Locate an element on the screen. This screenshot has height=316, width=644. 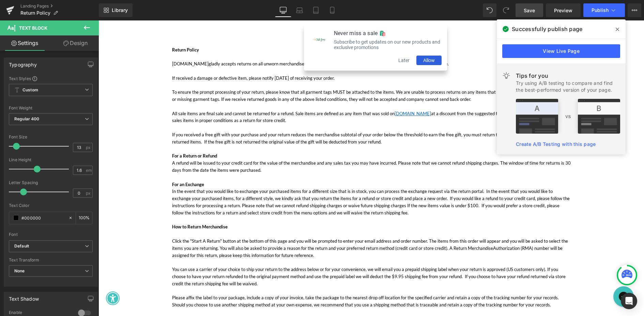
div: Font Size is located at coordinates (51, 137).